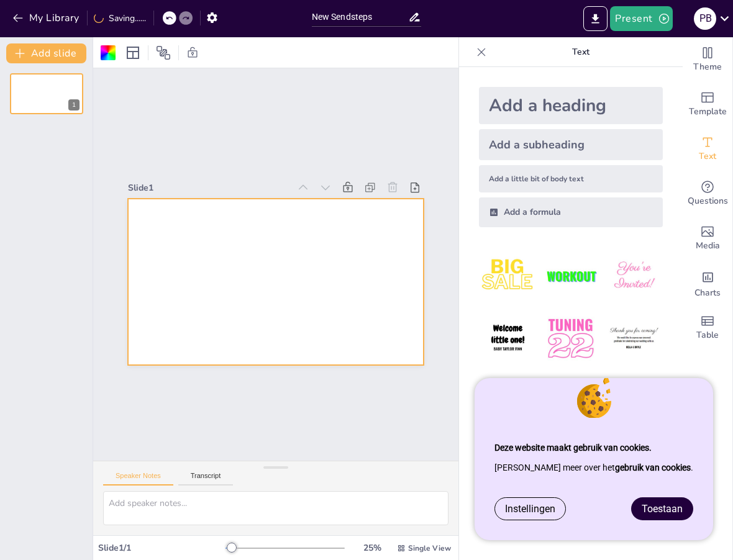 This screenshot has height=560, width=733. Describe the element at coordinates (634, 339) in the screenshot. I see `img: 6.jpeg` at that location.